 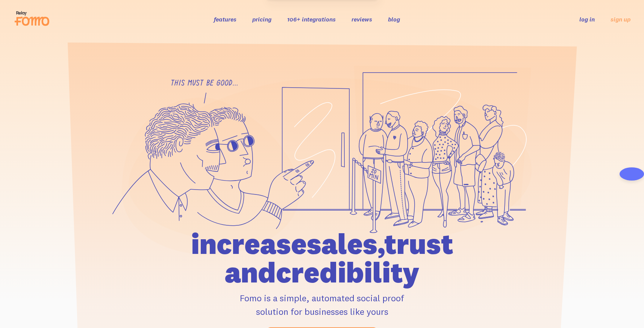 I want to click on a: pricing, so click(x=261, y=19).